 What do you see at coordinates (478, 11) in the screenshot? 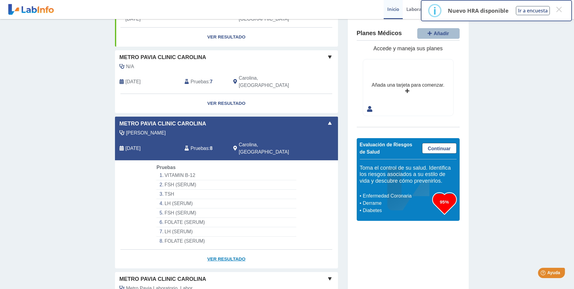
I see `p: Nuevo HRA disponible` at bounding box center [478, 11].